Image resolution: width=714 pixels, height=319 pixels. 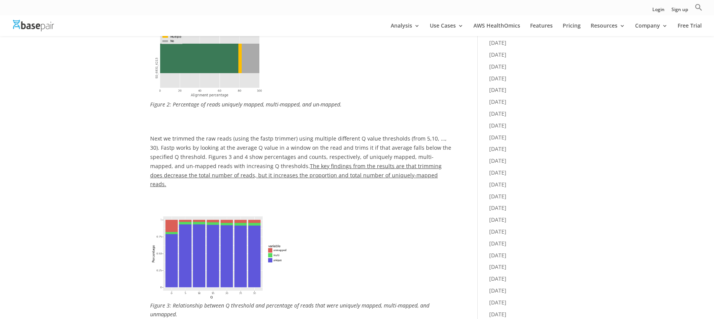 What do you see at coordinates (497, 29) in the screenshot?
I see `a: AWS HealthOmics` at bounding box center [497, 29].